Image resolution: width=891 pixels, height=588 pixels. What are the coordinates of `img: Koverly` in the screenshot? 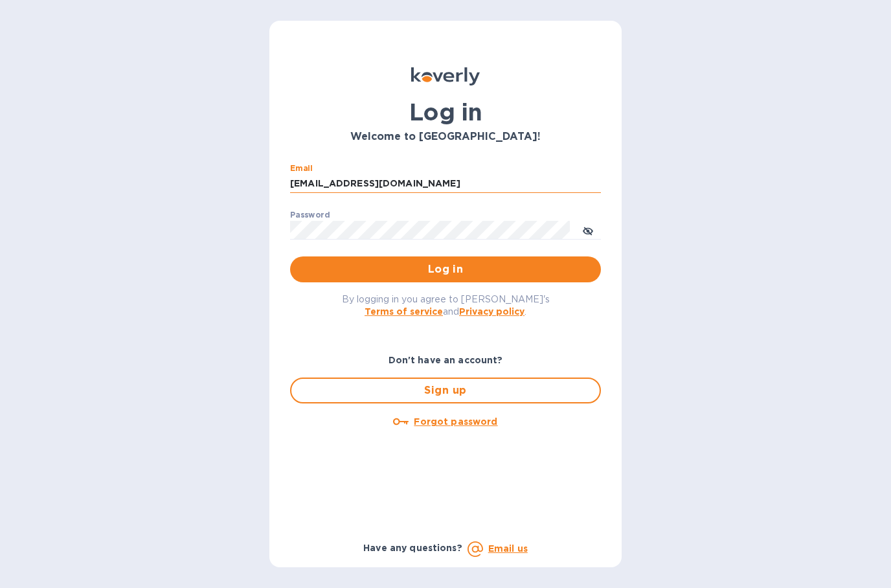 It's located at (446, 76).